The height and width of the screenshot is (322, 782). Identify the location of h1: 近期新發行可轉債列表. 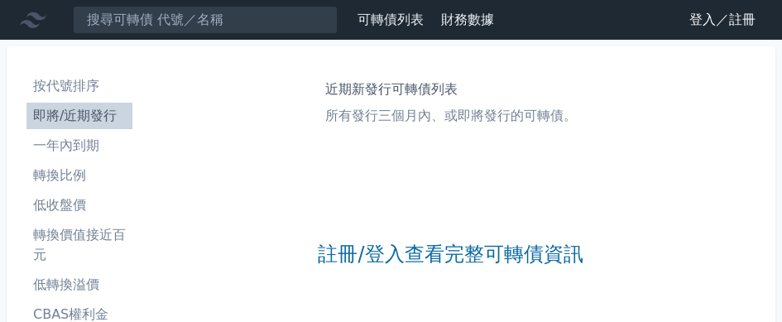
(451, 89).